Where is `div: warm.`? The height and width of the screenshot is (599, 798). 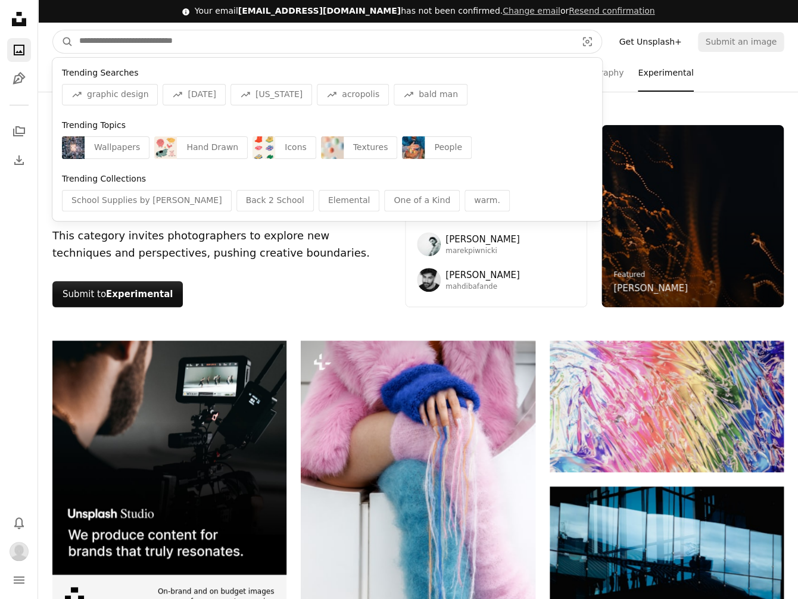 div: warm. is located at coordinates (487, 201).